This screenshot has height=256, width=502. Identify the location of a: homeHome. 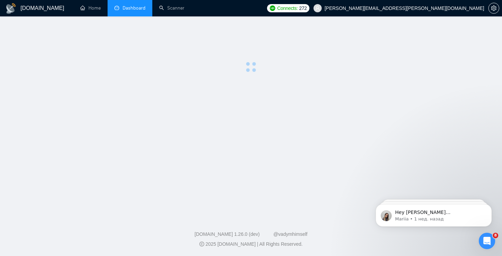
(91, 8).